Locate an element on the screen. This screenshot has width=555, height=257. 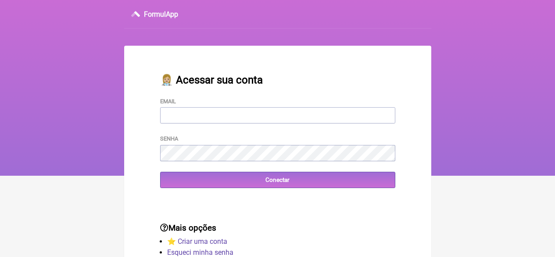
label: Senha is located at coordinates (169, 138).